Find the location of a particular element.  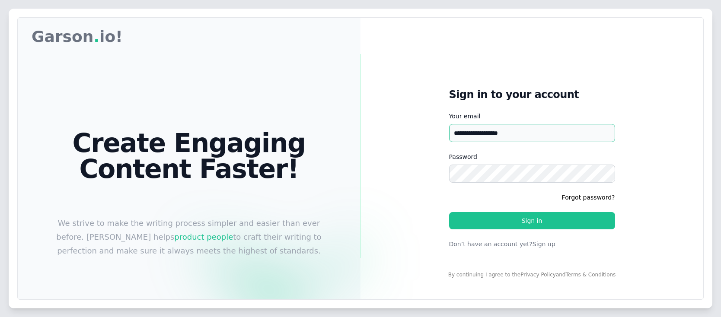

label: Password is located at coordinates (532, 157).